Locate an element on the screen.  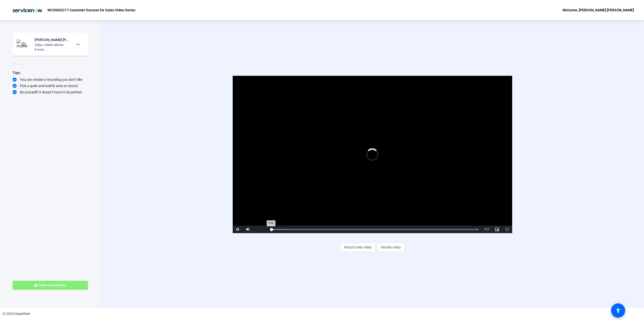
span: Finish and complete is located at coordinates (52, 285).